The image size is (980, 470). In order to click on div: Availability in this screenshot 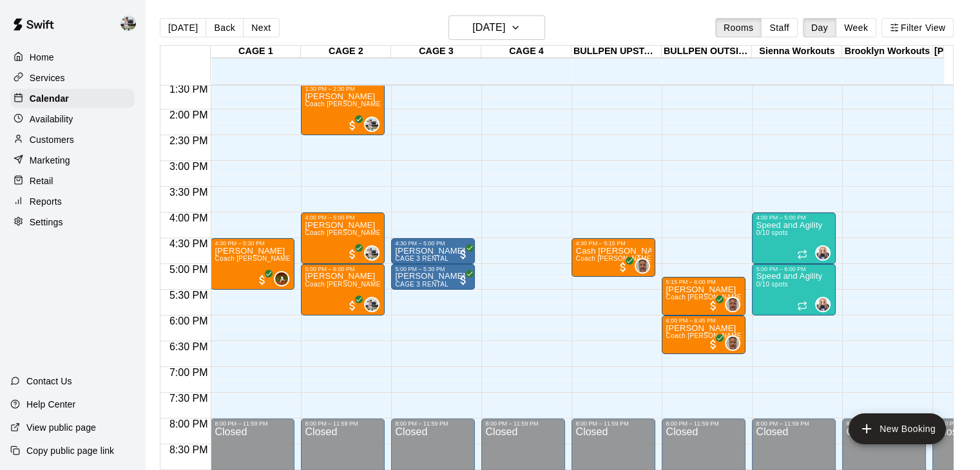, I will do `click(72, 119)`.